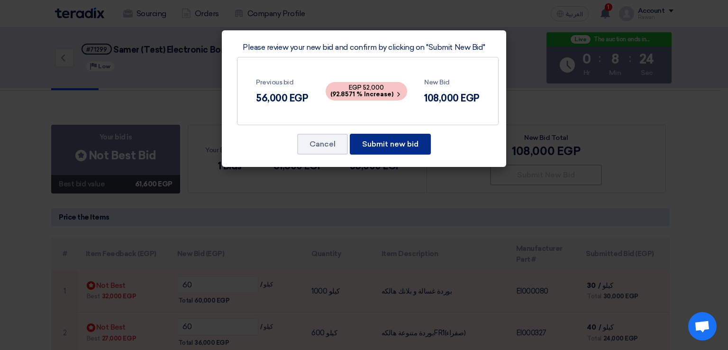 The height and width of the screenshot is (350, 728). Describe the element at coordinates (452, 82) in the screenshot. I see `div: New Bid` at that location.